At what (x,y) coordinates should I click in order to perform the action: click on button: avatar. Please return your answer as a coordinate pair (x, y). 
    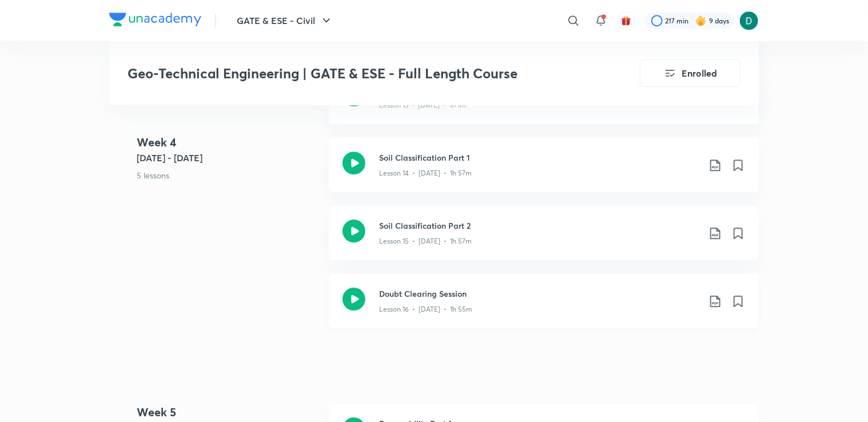
    Looking at the image, I should click on (626, 21).